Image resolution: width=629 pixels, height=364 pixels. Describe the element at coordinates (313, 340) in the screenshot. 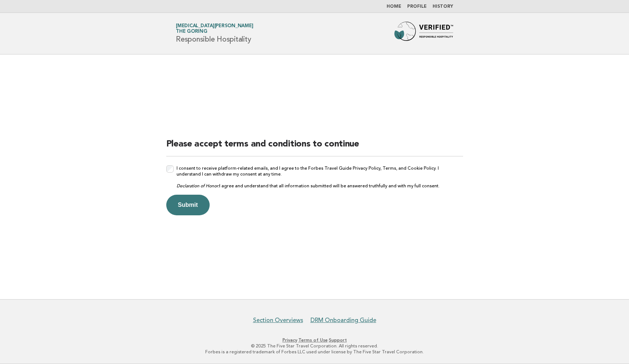

I see `a: Terms of Use` at that location.